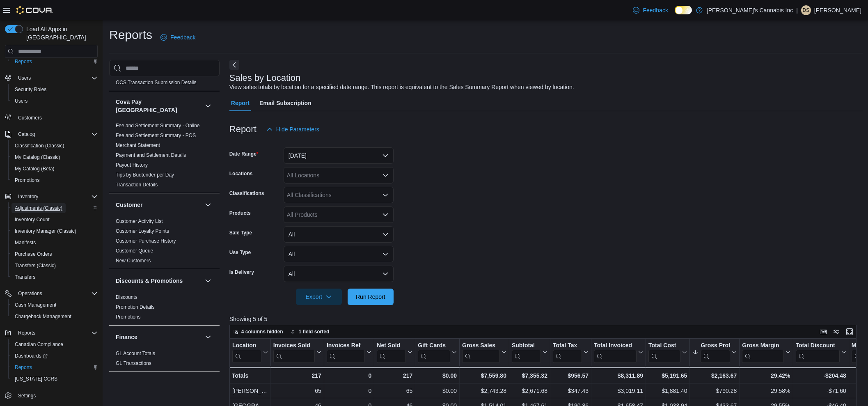 The width and height of the screenshot is (868, 406). I want to click on span: 1 field sorted, so click(314, 331).